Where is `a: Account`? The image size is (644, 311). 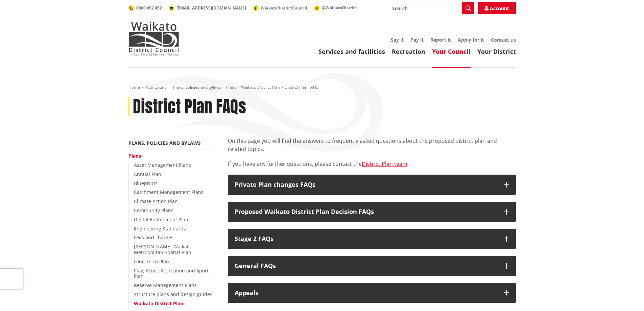
a: Account is located at coordinates (497, 8).